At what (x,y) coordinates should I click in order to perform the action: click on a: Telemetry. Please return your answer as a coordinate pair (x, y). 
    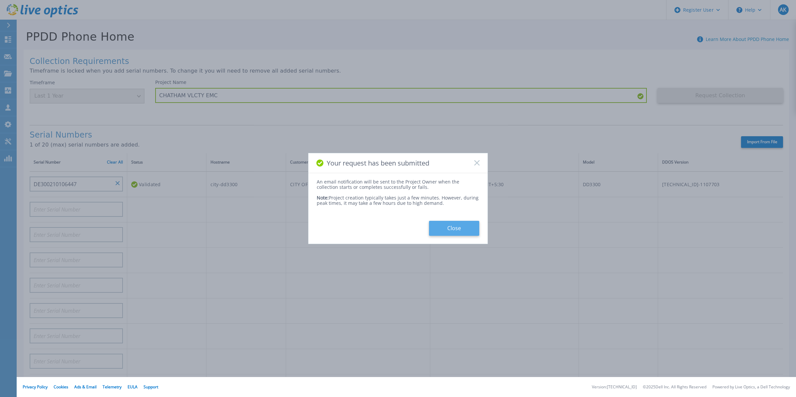
    Looking at the image, I should click on (112, 387).